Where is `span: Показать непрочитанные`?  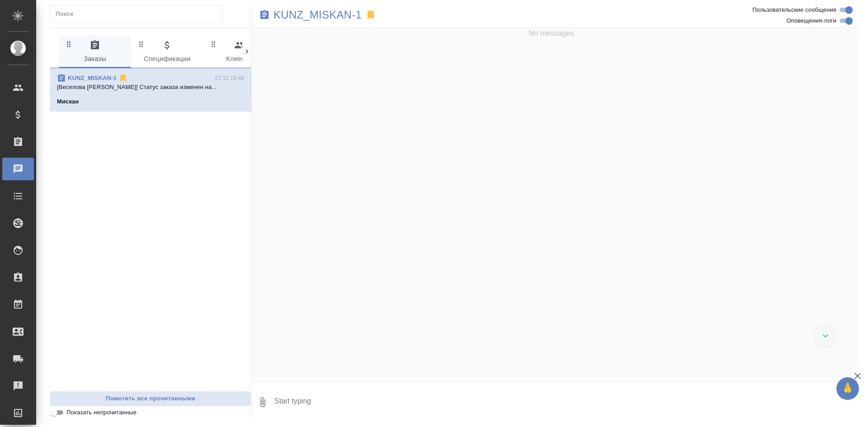
span: Показать непрочитанные is located at coordinates (101, 413).